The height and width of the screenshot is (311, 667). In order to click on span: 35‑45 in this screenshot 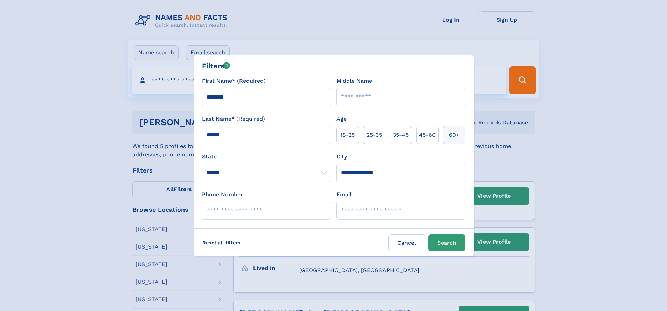, I will do `click(401, 135)`.